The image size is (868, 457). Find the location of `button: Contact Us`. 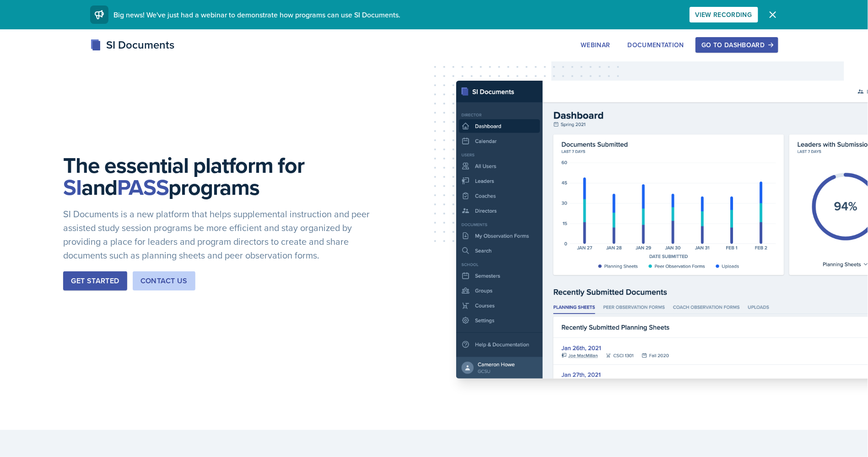

button: Contact Us is located at coordinates (164, 281).